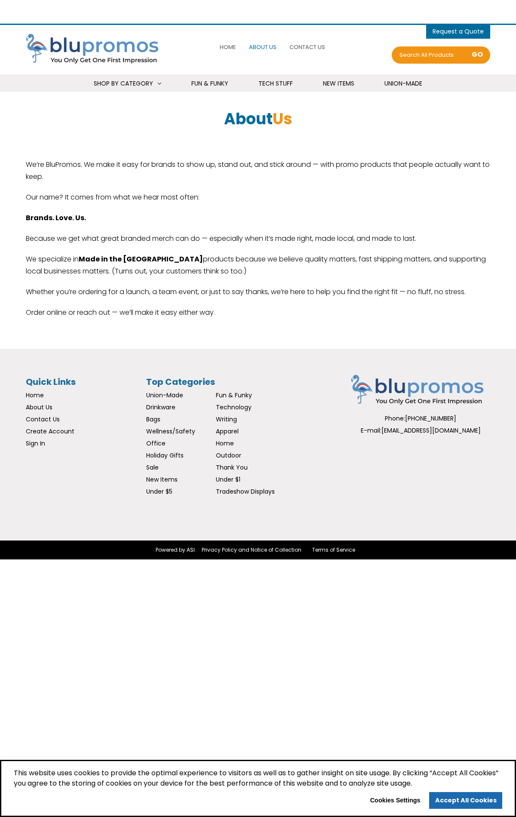  Describe the element at coordinates (152, 468) in the screenshot. I see `span: Sale` at that location.